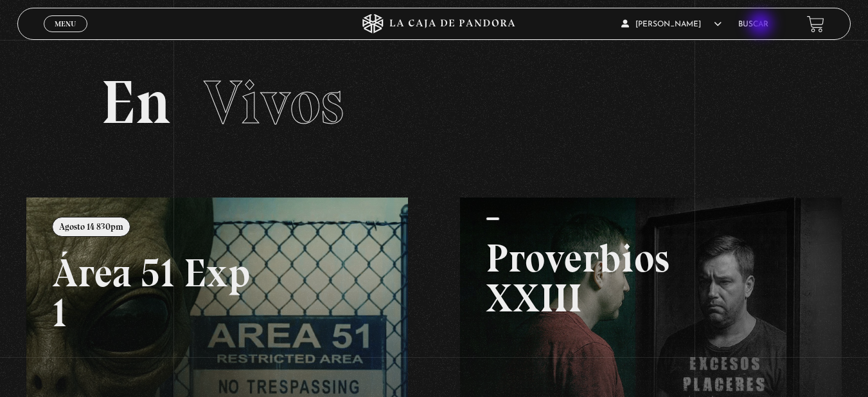 The image size is (868, 397). What do you see at coordinates (65, 36) in the screenshot?
I see `span: Cerrar` at bounding box center [65, 36].